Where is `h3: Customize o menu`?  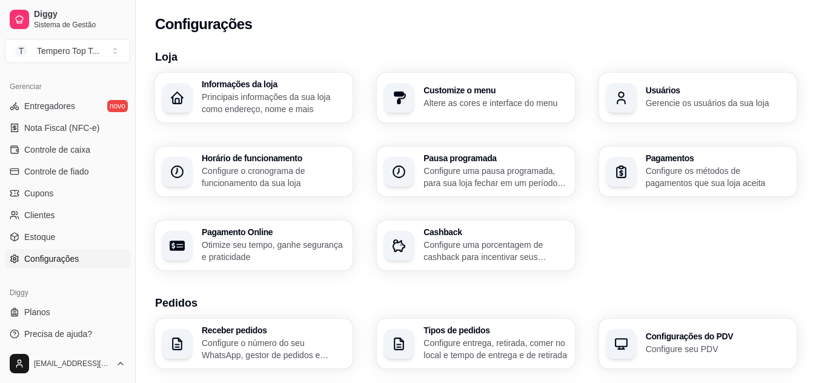 h3: Customize o menu is located at coordinates (495, 90).